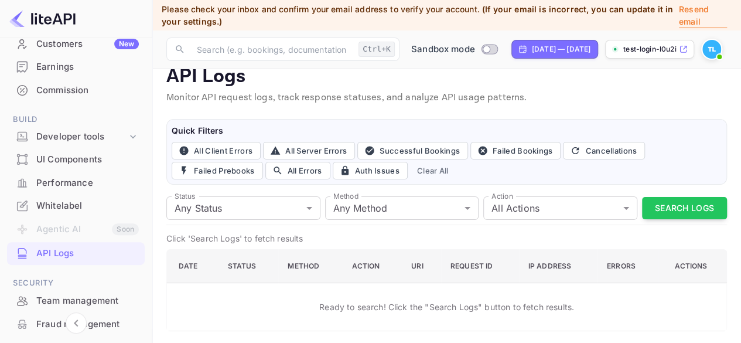  I want to click on th: Request ID, so click(480, 266).